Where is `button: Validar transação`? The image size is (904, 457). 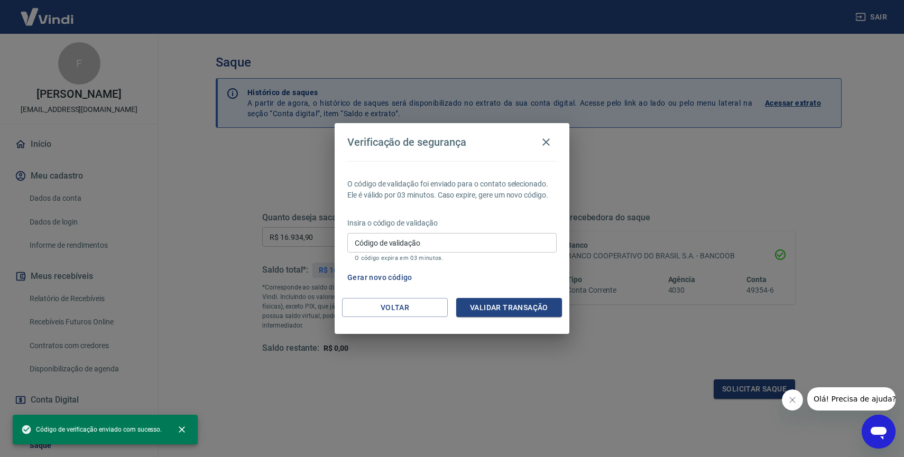
button: Validar transação is located at coordinates (509, 308).